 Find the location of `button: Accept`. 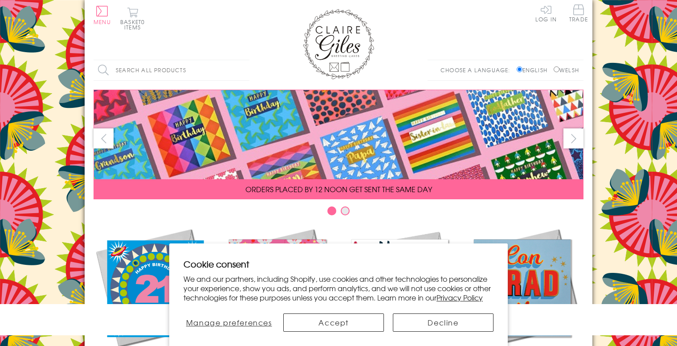

button: Accept is located at coordinates (334, 322).